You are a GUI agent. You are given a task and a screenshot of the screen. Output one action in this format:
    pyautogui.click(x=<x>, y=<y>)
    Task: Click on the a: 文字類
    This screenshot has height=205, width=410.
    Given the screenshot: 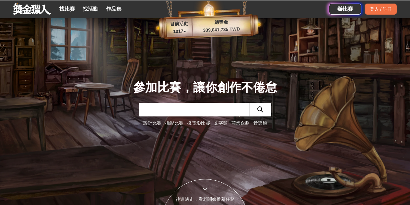 What is the action you would take?
    pyautogui.click(x=221, y=123)
    